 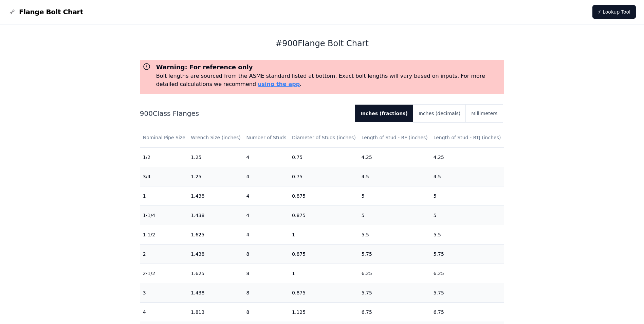 What do you see at coordinates (439, 113) in the screenshot?
I see `button: Inches (decimals)` at bounding box center [439, 113].